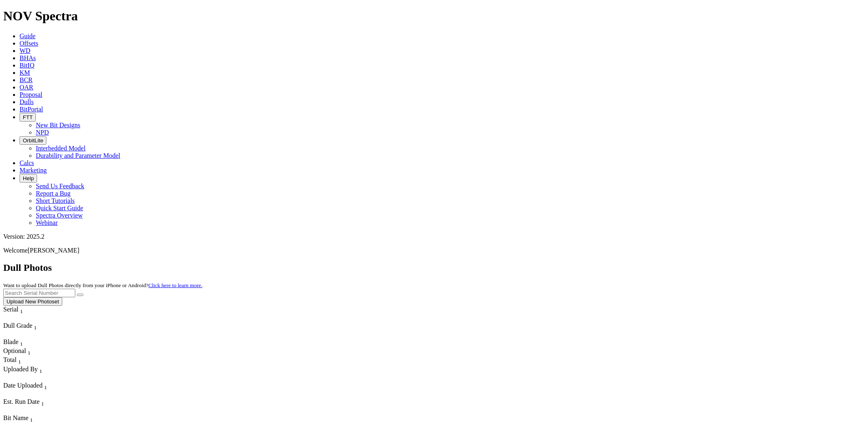  What do you see at coordinates (434, 237) in the screenshot?
I see `div: Version: 2025.2` at bounding box center [434, 237].